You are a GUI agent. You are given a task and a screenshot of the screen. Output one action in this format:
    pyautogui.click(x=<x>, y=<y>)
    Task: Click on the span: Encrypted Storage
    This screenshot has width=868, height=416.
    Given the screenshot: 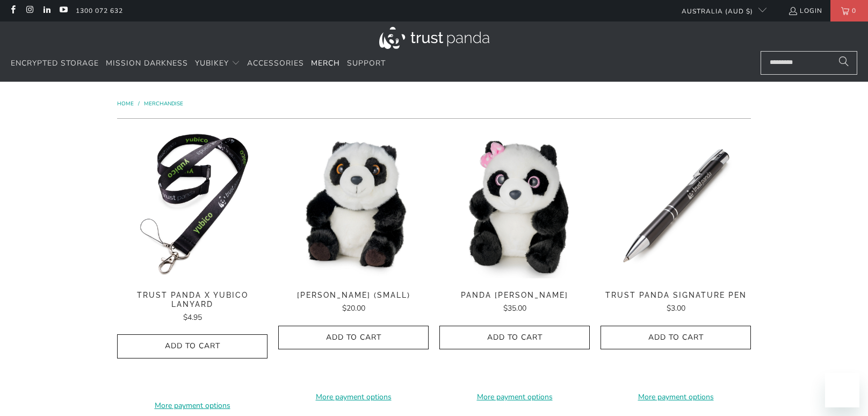 What is the action you would take?
    pyautogui.click(x=55, y=63)
    